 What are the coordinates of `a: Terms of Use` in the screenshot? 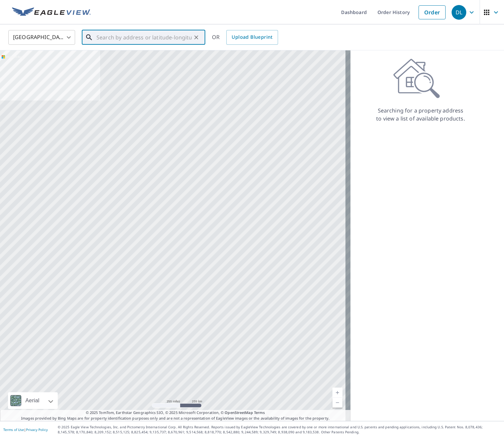 It's located at (14, 429).